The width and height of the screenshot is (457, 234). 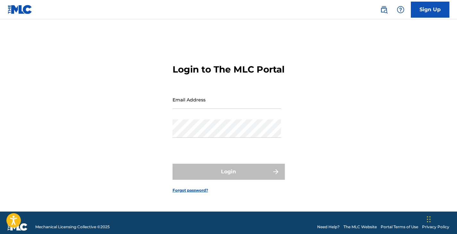 I want to click on a: Privacy Policy, so click(x=436, y=227).